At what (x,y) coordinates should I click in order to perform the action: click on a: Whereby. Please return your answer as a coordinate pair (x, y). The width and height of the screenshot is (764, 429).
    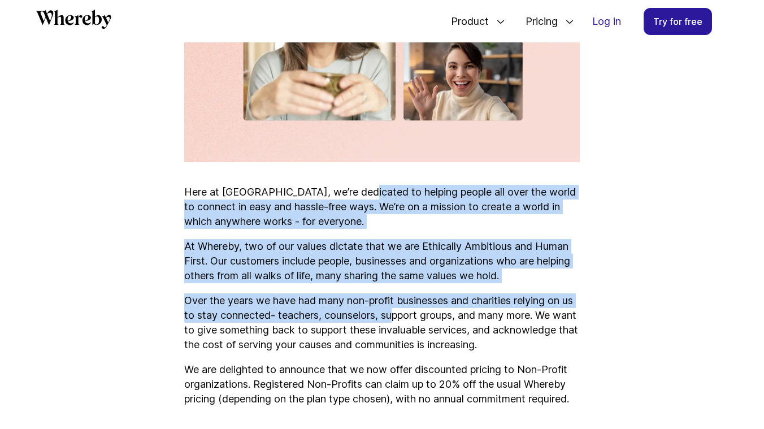
    Looking at the image, I should click on (73, 21).